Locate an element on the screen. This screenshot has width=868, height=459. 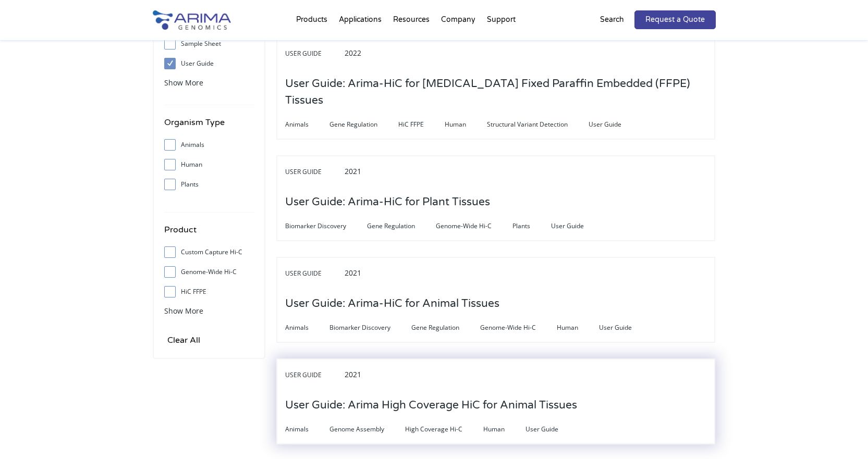
p: Search is located at coordinates (612, 20).